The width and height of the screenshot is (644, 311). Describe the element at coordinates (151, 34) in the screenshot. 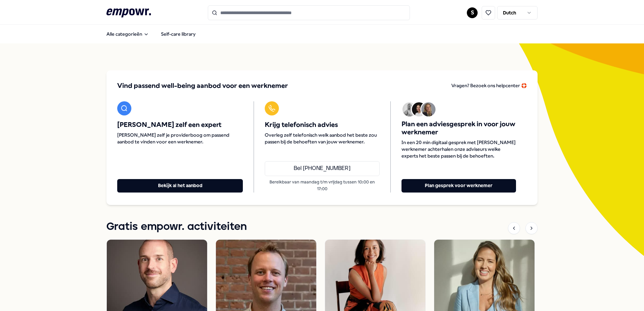

I see `nav: Main` at that location.